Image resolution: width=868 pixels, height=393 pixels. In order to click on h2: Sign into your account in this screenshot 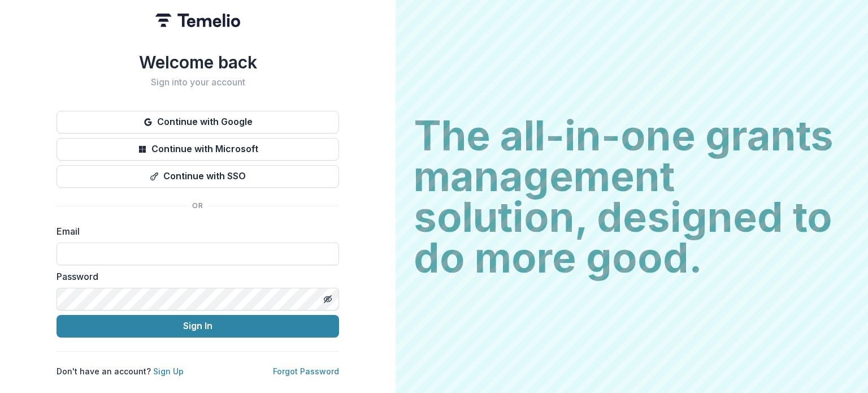, I will do `click(198, 82)`.